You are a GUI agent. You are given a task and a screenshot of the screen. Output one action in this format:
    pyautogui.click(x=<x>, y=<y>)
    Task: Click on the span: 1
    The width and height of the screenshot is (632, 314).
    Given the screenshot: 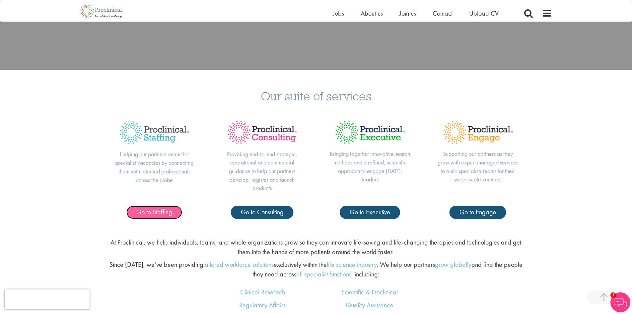 What is the action you would take?
    pyautogui.click(x=613, y=295)
    